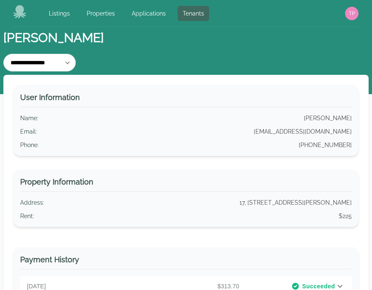  What do you see at coordinates (59, 13) in the screenshot?
I see `a: Listings` at bounding box center [59, 13].